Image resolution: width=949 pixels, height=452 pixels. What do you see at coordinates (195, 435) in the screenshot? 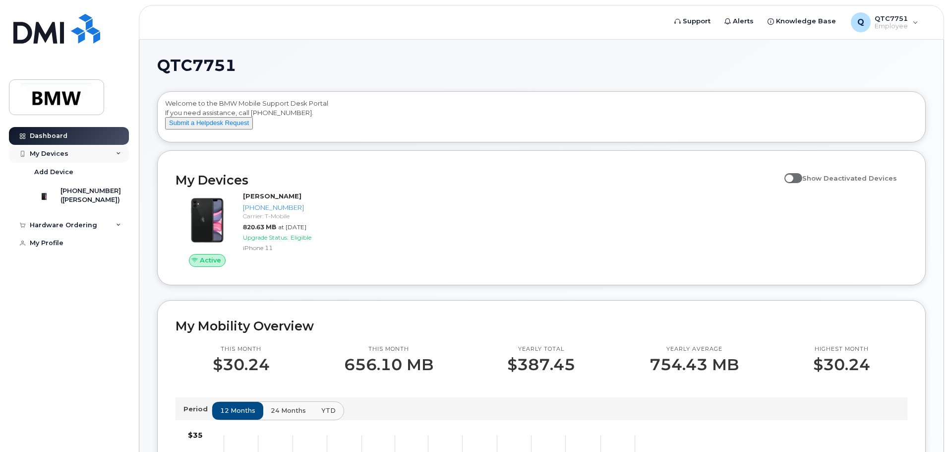
I see `tspan: $35` at bounding box center [195, 435].